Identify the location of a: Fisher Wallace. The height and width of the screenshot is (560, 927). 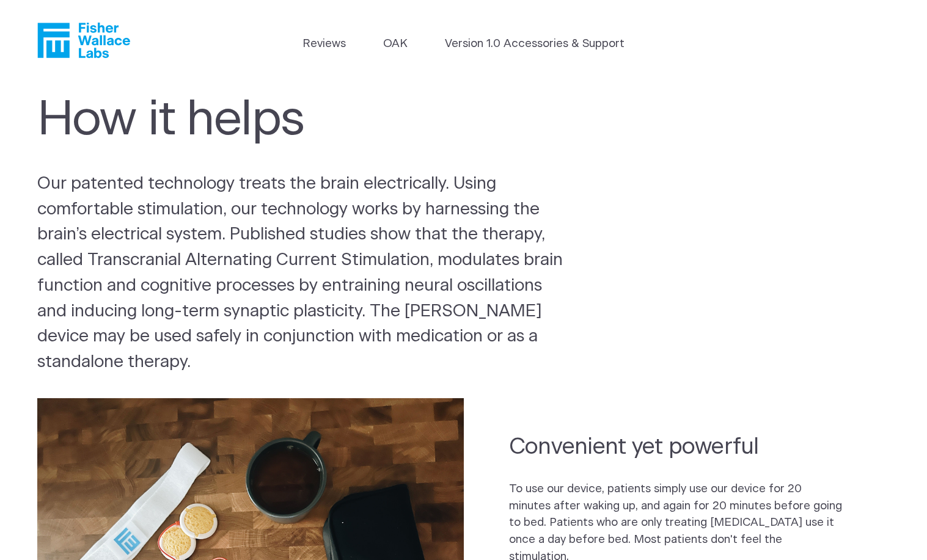
(84, 41).